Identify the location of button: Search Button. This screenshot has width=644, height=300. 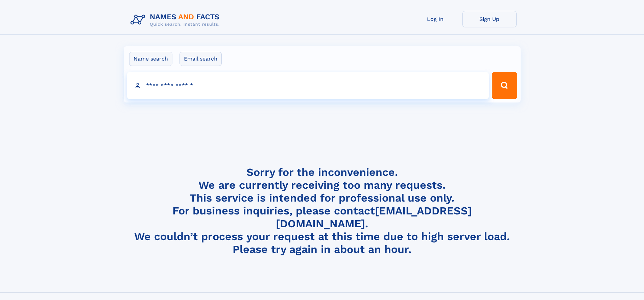
(504, 85).